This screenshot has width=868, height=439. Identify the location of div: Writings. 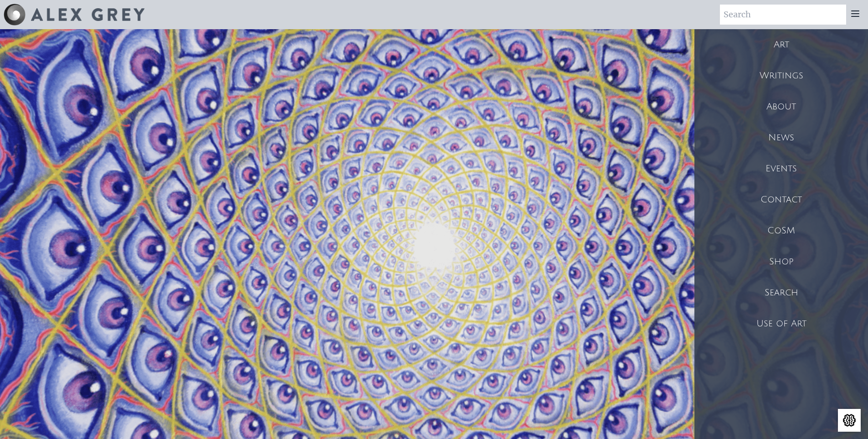
(781, 76).